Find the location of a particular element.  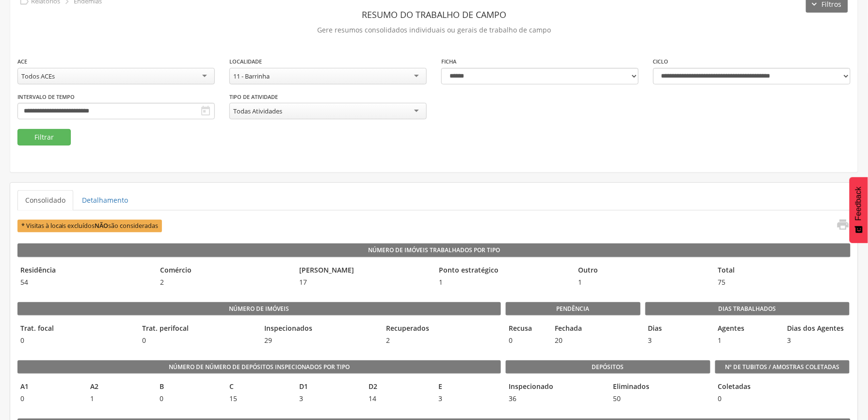

legend: Pendência is located at coordinates (574, 309).